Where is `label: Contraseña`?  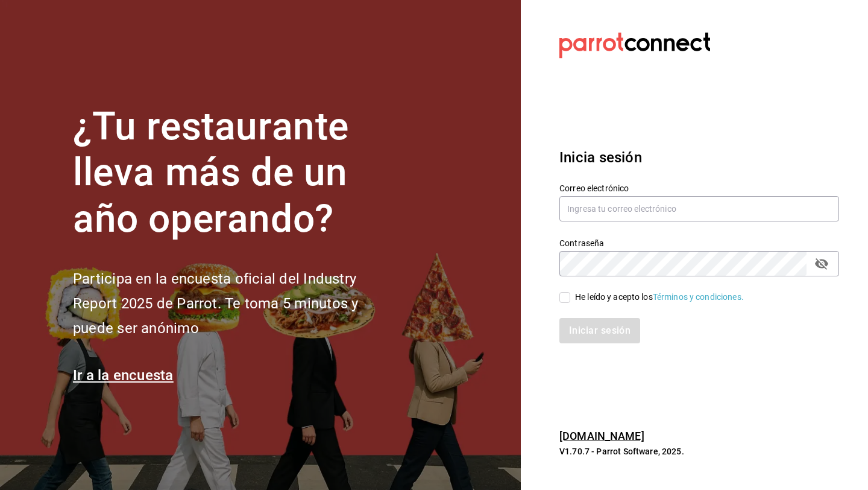 label: Contraseña is located at coordinates (699, 242).